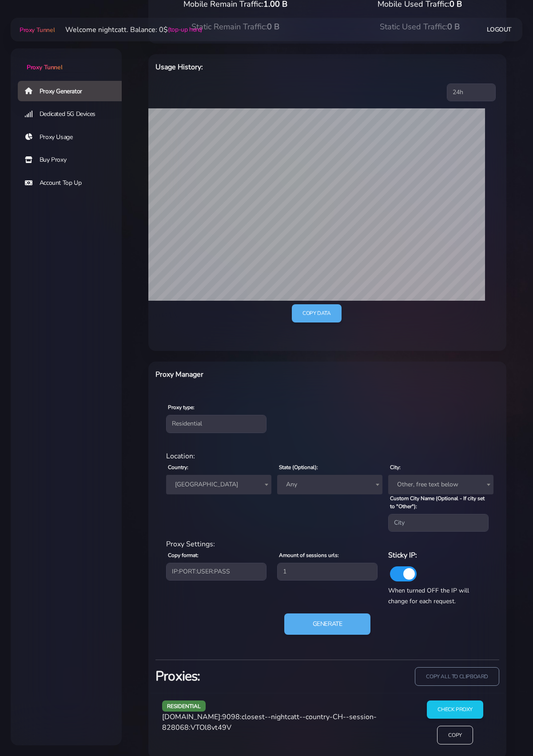  Describe the element at coordinates (499, 29) in the screenshot. I see `a: Logout` at that location.